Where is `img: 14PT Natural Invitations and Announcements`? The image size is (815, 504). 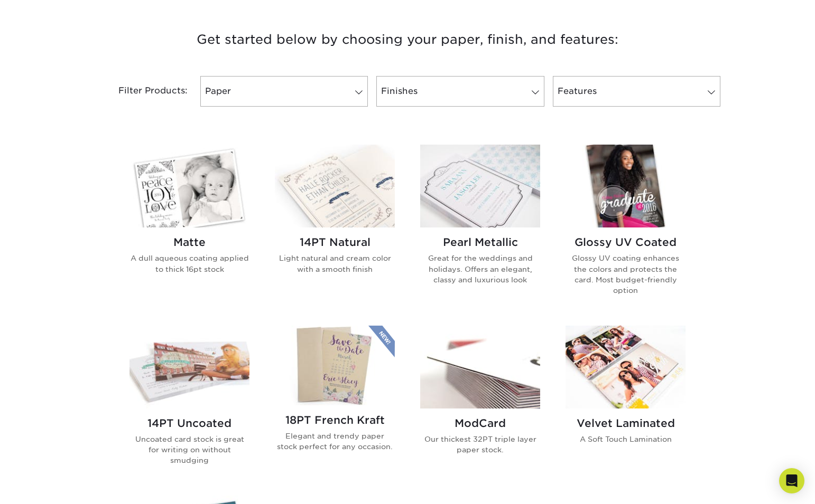
img: 14PT Natural Invitations and Announcements is located at coordinates (335, 186).